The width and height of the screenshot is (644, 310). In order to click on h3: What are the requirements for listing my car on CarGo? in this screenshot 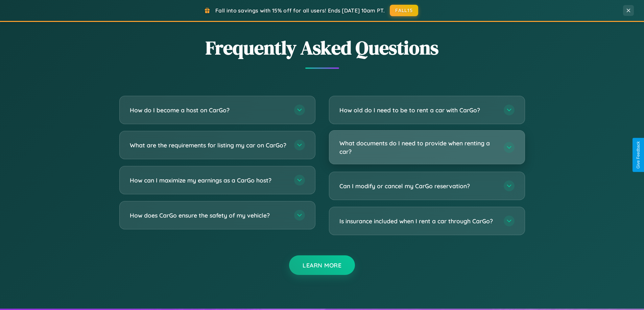, I will do `click(209, 145)`.